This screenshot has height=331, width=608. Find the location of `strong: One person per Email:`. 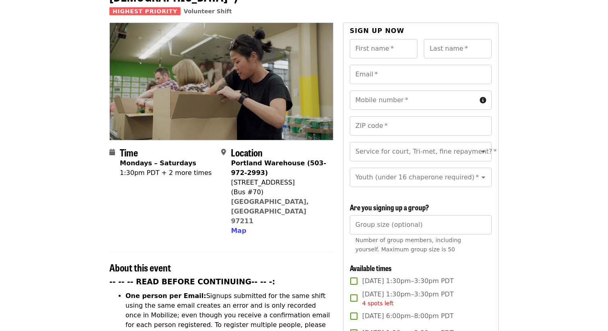

strong: One person per Email: is located at coordinates (166, 296).